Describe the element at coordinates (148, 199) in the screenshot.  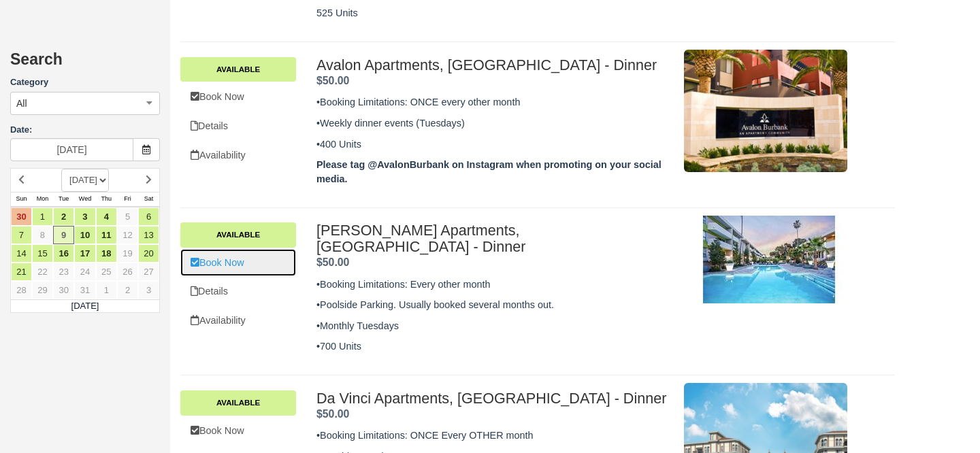
I see `th: Sat` at that location.